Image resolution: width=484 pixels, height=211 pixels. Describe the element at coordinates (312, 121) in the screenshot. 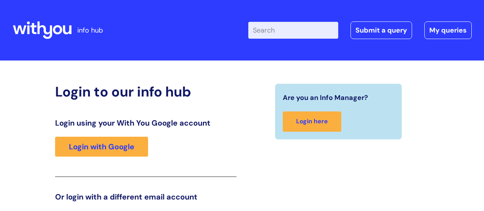

I see `a: Login here` at that location.